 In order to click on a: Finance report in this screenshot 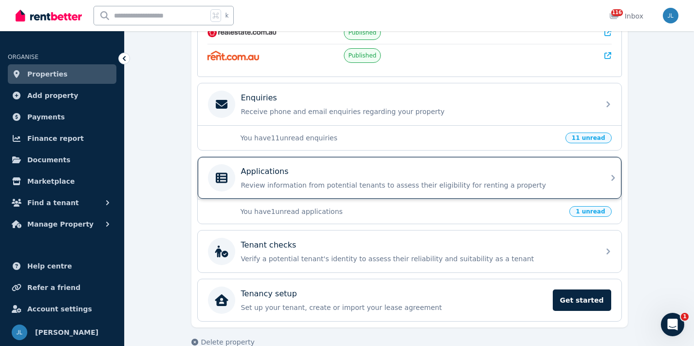, I will do `click(62, 138)`.